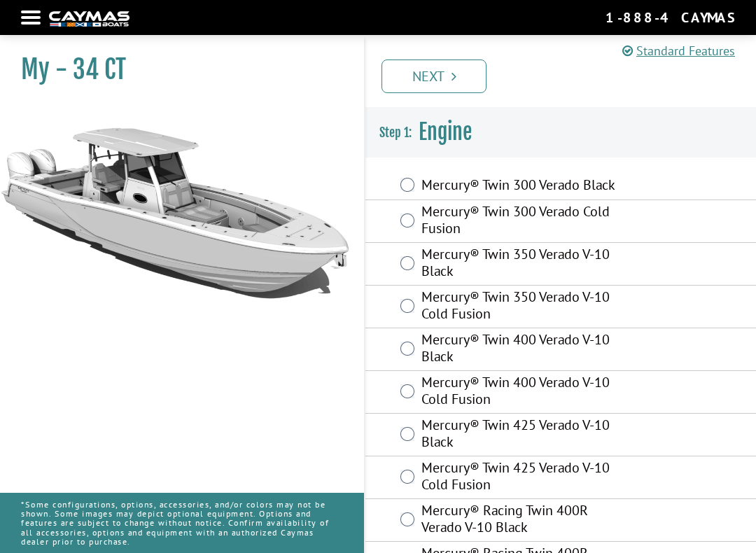 The height and width of the screenshot is (553, 756). What do you see at coordinates (669, 17) in the screenshot?
I see `div: 1-888-4CAYMAS` at bounding box center [669, 17].